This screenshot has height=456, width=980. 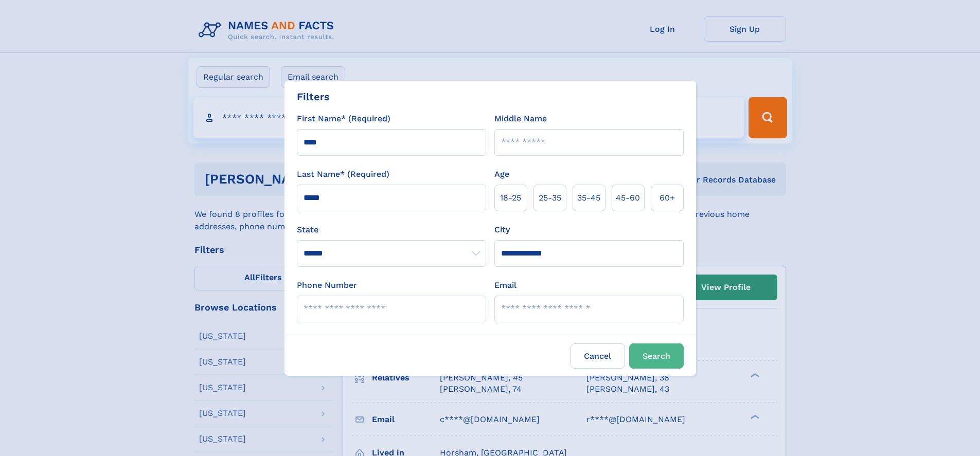 What do you see at coordinates (521, 119) in the screenshot?
I see `label: Middle Name` at bounding box center [521, 119].